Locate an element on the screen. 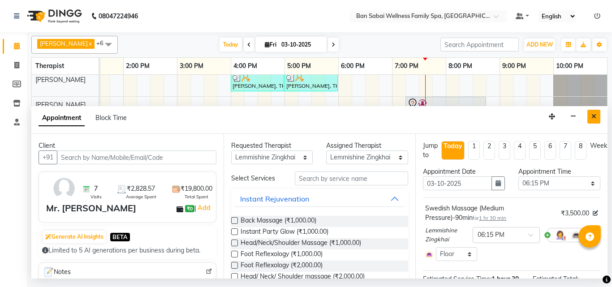  li: 3 is located at coordinates (505, 151).